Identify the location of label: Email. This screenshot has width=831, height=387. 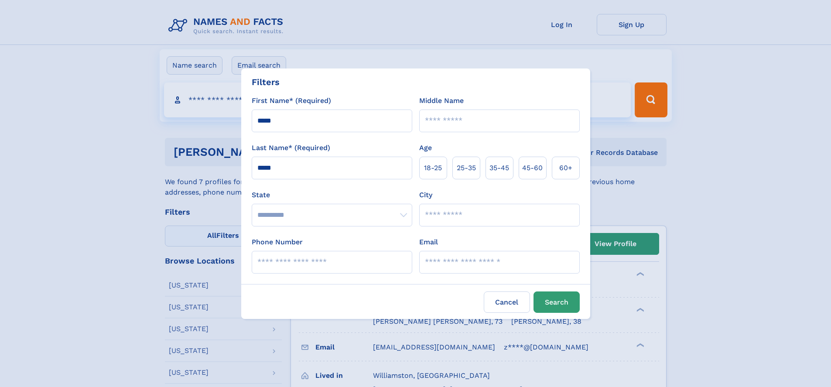
(428, 242).